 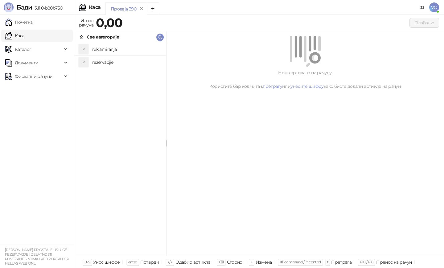 What do you see at coordinates (133, 262) in the screenshot?
I see `span: enter` at bounding box center [133, 262].